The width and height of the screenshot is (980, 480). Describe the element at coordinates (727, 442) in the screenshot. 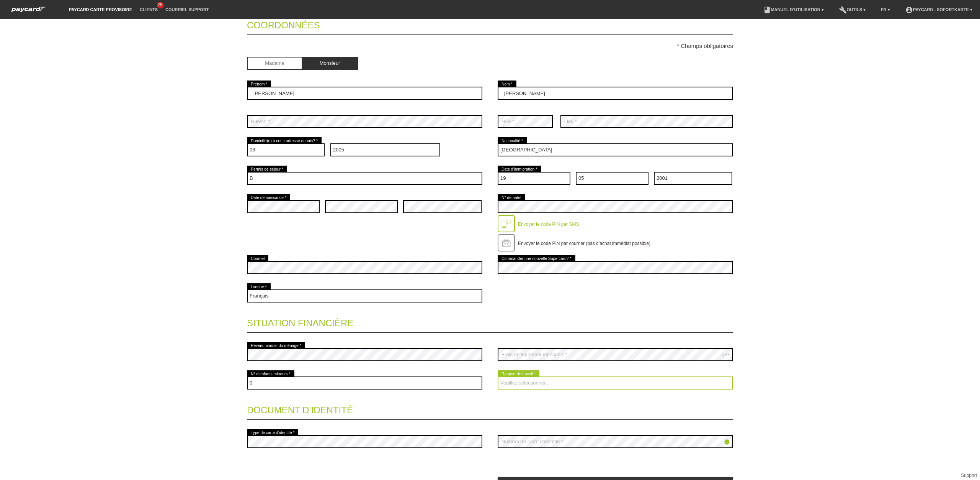

I see `i: info` at that location.